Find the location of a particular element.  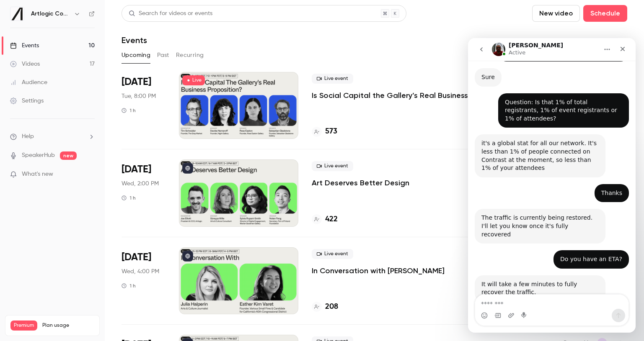

div: It will take a few minutes to fully recover the traffic. is located at coordinates (72, 251).